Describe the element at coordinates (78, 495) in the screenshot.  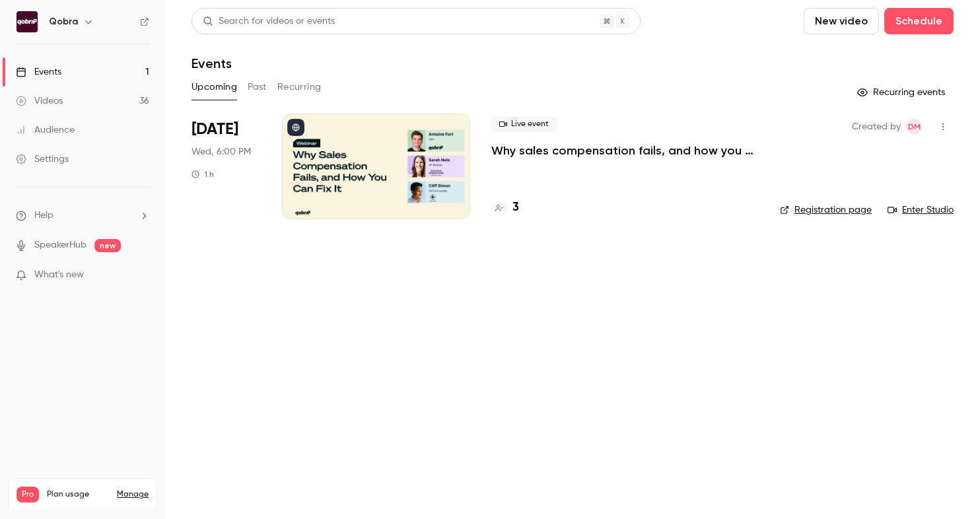
I see `span: Plan usage` at that location.